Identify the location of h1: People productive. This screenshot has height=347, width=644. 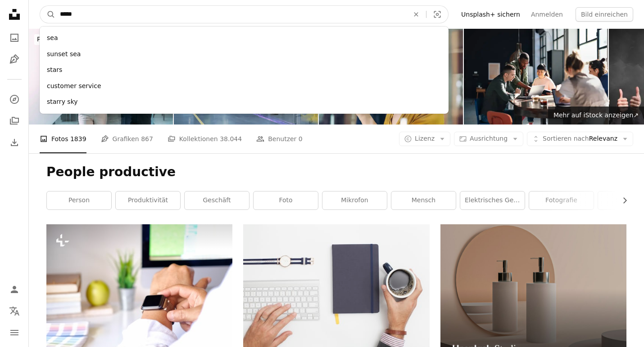
(337, 173).